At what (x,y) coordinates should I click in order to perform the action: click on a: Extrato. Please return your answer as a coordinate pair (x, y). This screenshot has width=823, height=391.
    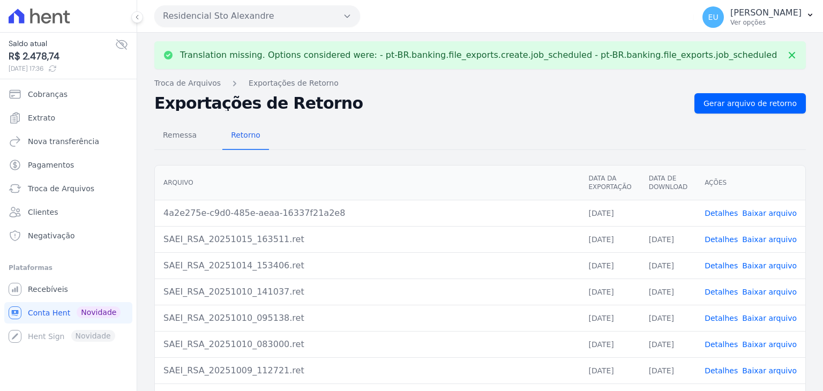
    Looking at the image, I should click on (68, 118).